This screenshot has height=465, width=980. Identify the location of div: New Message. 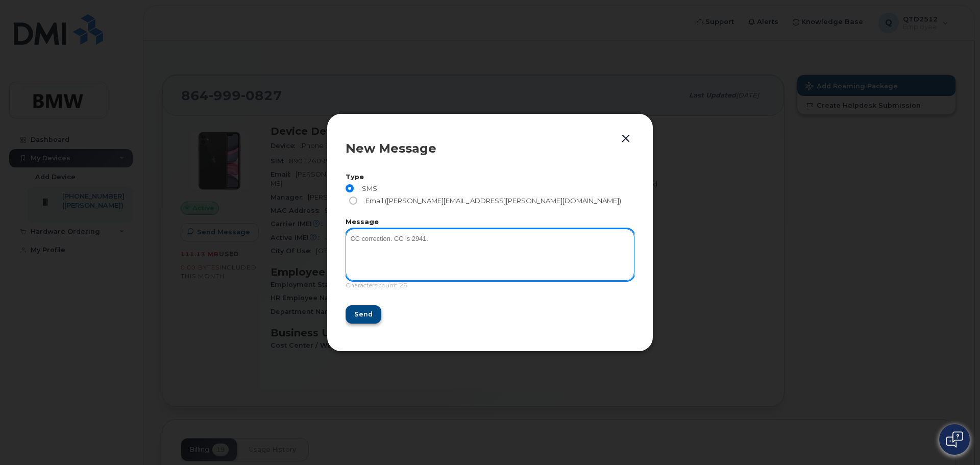
(490, 148).